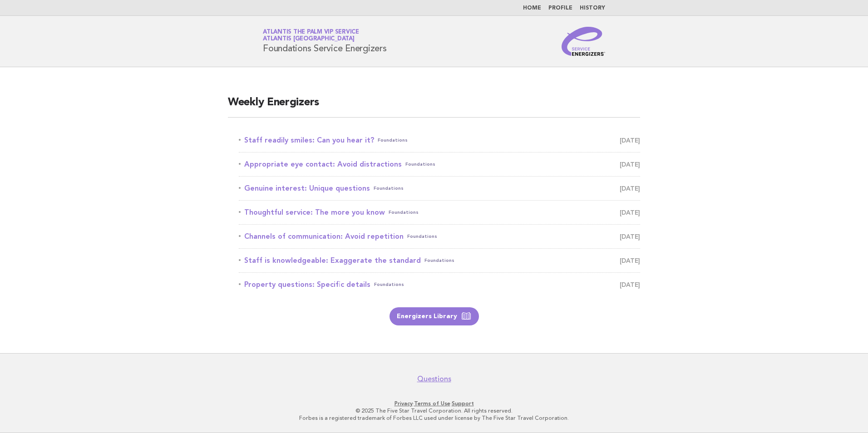 Image resolution: width=868 pixels, height=433 pixels. I want to click on img: Service Energizers, so click(583, 41).